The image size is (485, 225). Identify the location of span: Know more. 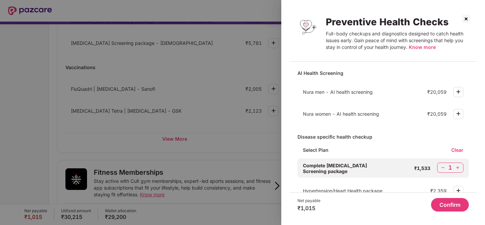
(423, 47).